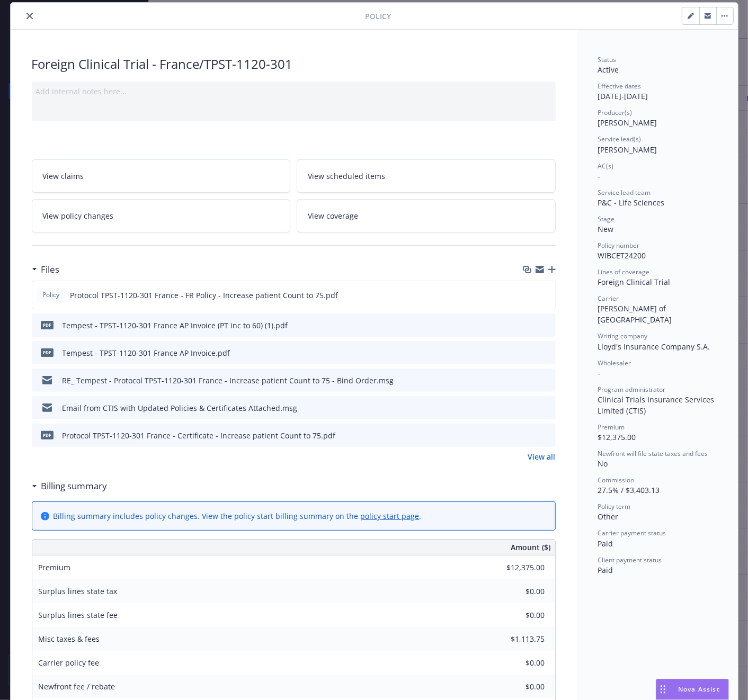 This screenshot has width=748, height=700. What do you see at coordinates (609, 298) in the screenshot?
I see `span: Carrier` at bounding box center [609, 298].